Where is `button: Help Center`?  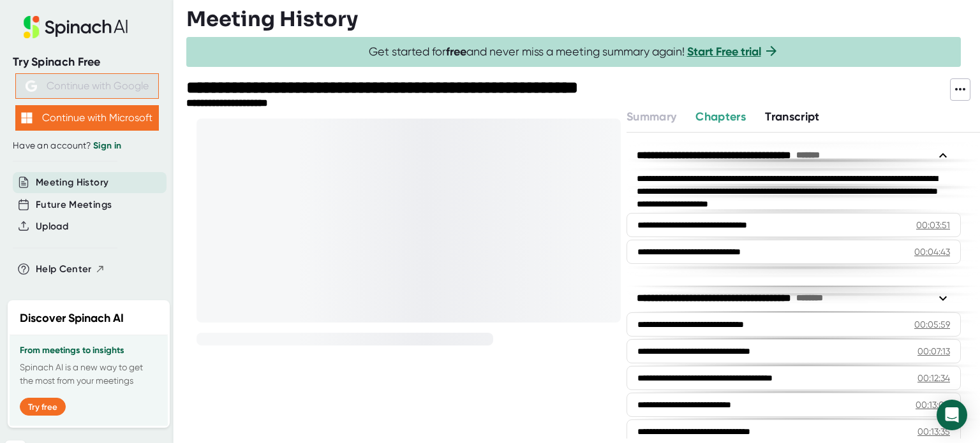 button: Help Center is located at coordinates (70, 269).